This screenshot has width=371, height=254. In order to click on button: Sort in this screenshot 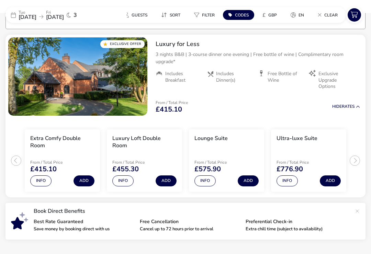, I will do `click(171, 15)`.